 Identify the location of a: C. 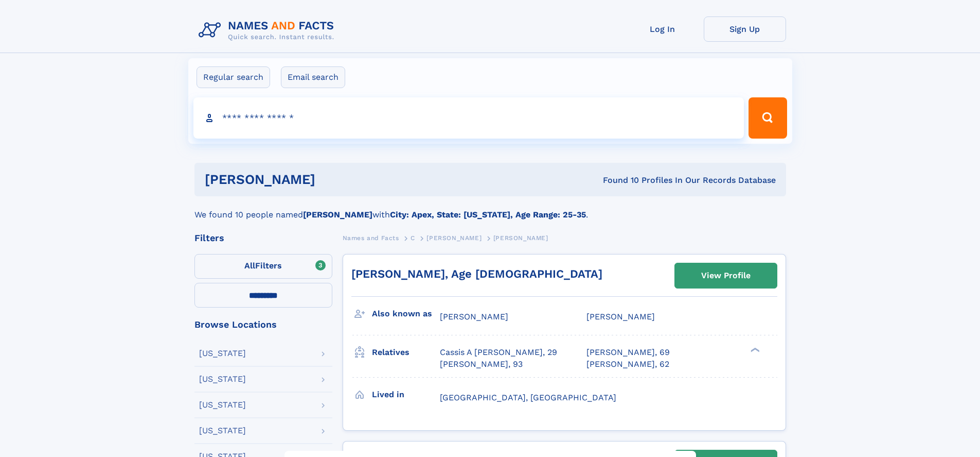
(413, 237).